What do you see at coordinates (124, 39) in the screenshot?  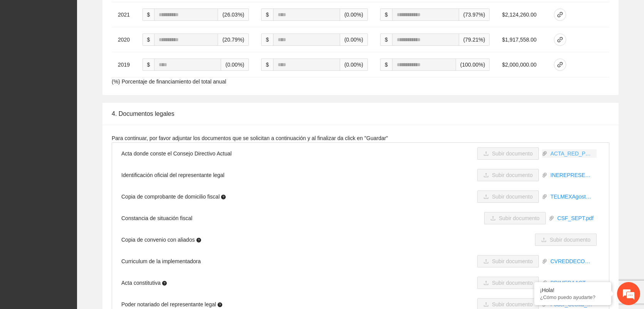 I see `td: 2020` at bounding box center [124, 39].